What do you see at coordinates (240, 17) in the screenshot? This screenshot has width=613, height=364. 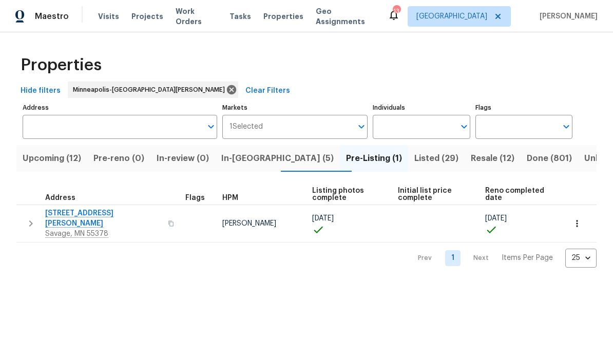 I see `span: Tasks` at bounding box center [240, 17].